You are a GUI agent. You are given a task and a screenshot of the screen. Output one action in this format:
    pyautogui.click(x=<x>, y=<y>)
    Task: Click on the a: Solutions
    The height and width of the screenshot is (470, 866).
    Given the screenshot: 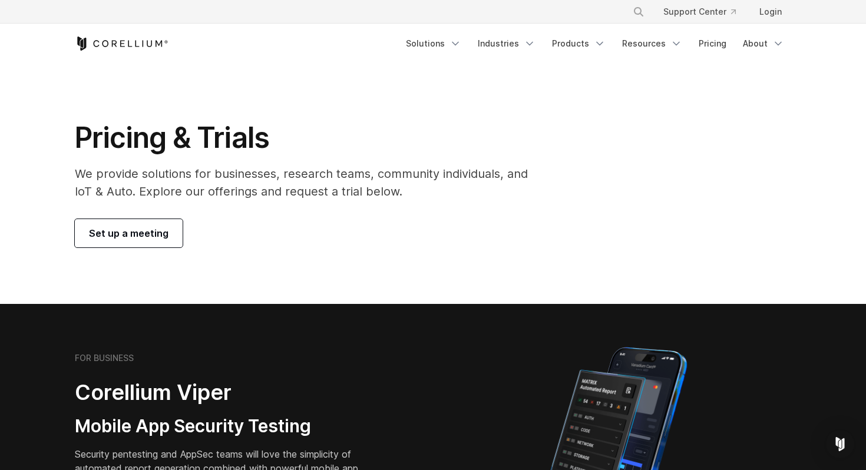 What is the action you would take?
    pyautogui.click(x=434, y=44)
    